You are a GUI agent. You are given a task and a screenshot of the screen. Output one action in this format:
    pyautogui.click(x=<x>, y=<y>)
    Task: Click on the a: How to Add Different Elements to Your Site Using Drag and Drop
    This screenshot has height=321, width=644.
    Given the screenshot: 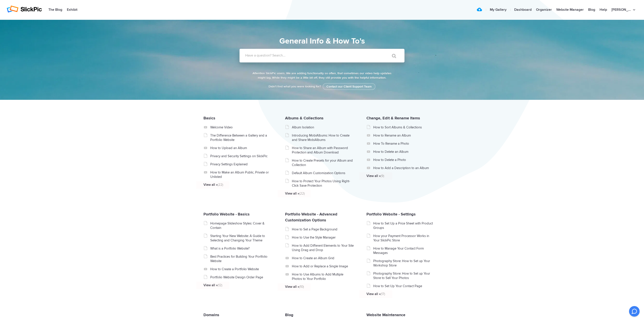 What is the action you would take?
    pyautogui.click(x=323, y=248)
    